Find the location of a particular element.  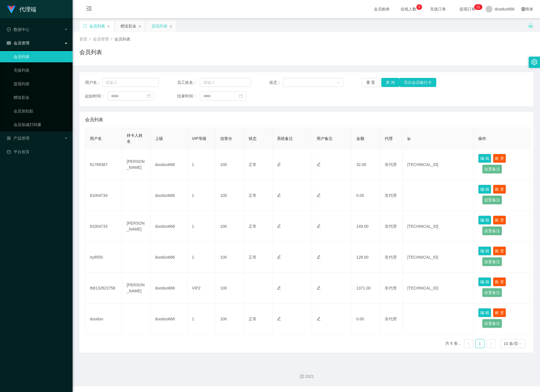

td: 128.00 is located at coordinates (366, 257).